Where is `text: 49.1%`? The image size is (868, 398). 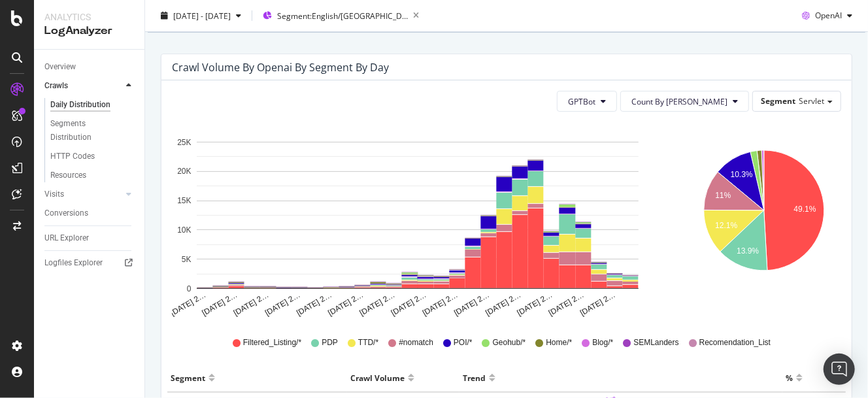 text: 49.1% is located at coordinates (805, 210).